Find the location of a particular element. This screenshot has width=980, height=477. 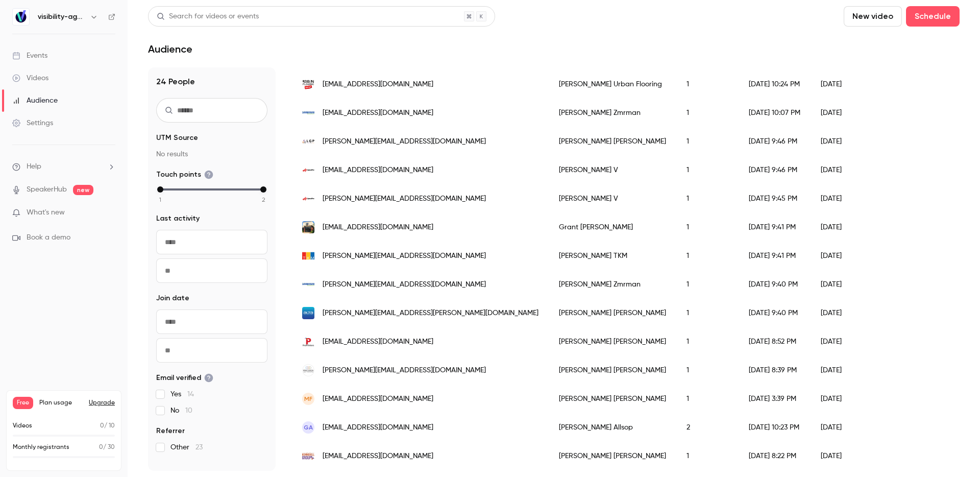

span: Yes is located at coordinates (182, 394).